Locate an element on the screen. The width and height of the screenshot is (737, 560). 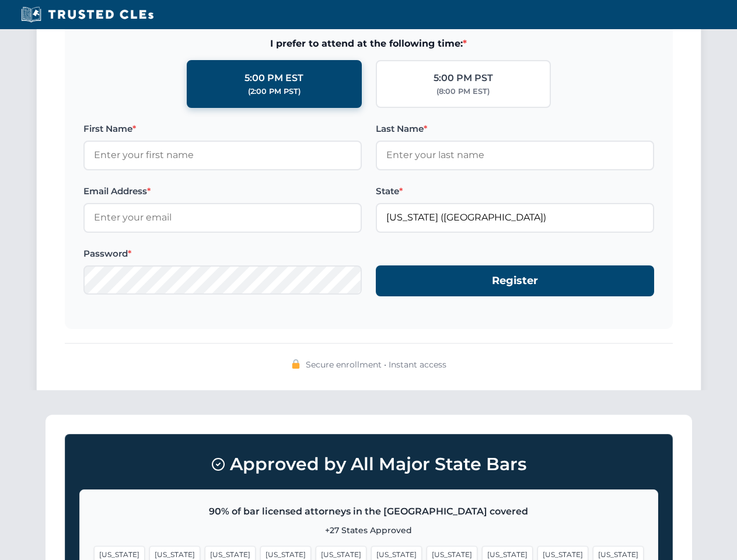
button: Register is located at coordinates (515, 281).